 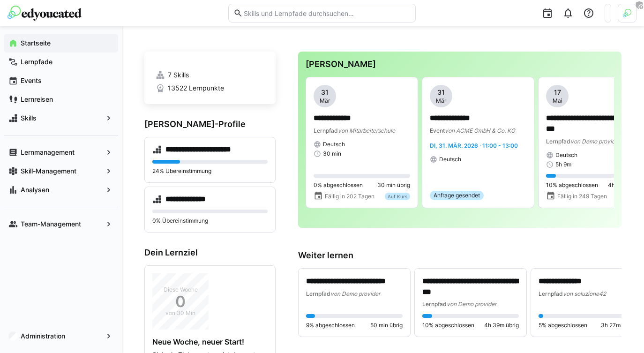 I want to click on span: 0% abgeschlossen, so click(x=338, y=185).